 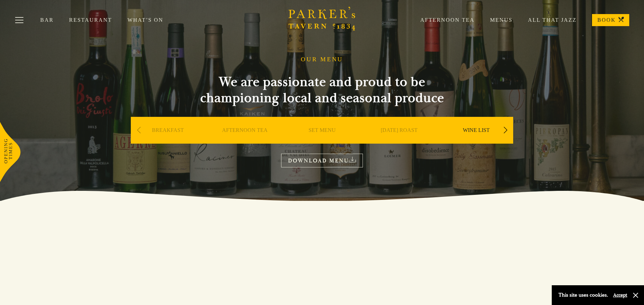 I want to click on div: Previous slide, so click(x=138, y=130).